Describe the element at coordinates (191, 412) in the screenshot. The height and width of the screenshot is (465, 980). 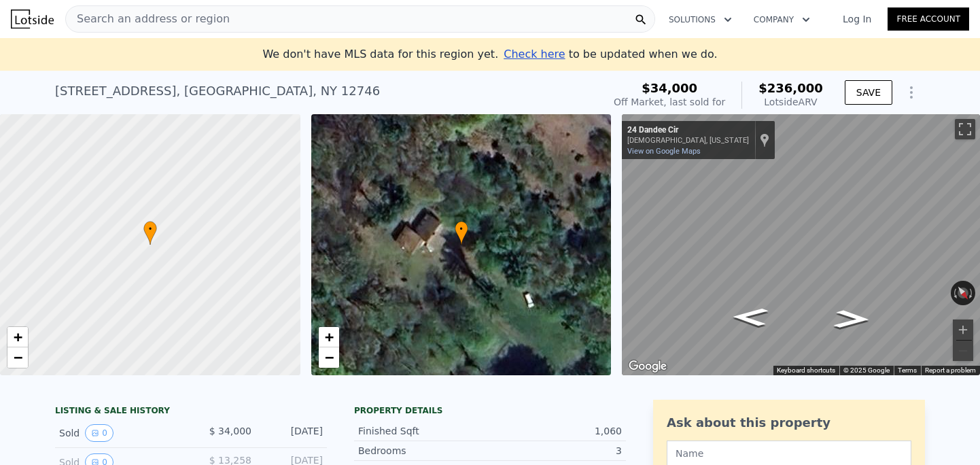
I see `div: LISTING & SALE HISTORY` at that location.